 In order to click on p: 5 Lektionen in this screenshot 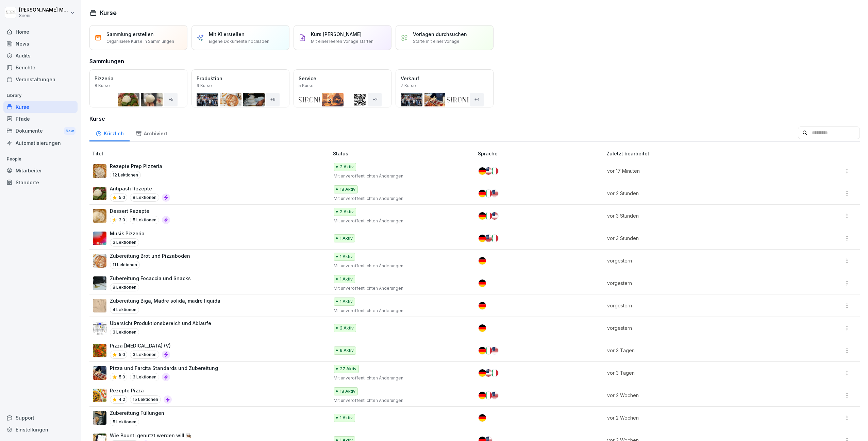, I will do `click(144, 220)`.